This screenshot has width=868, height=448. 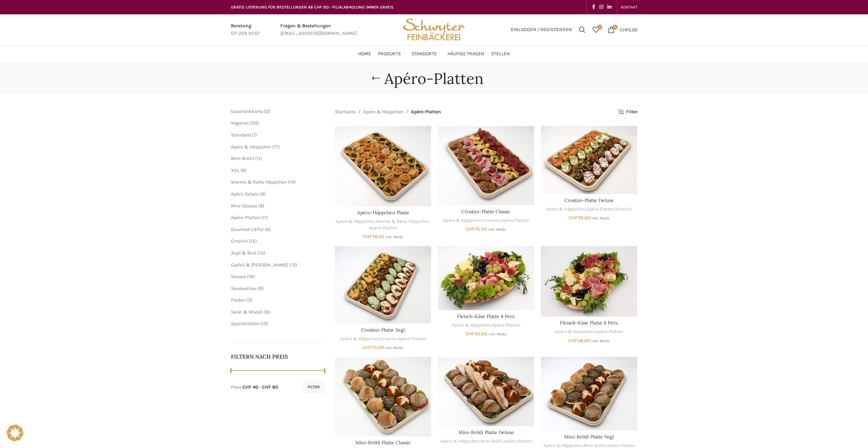 What do you see at coordinates (247, 230) in the screenshot?
I see `span: Gourmet-Löffel` at bounding box center [247, 230].